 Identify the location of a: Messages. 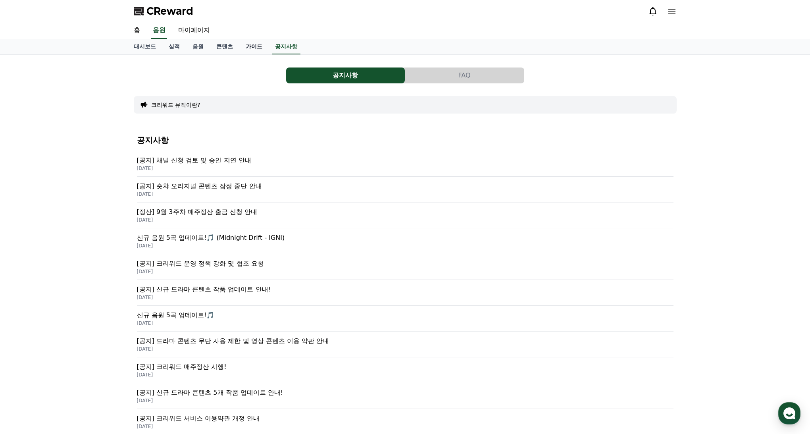
(77, 262).